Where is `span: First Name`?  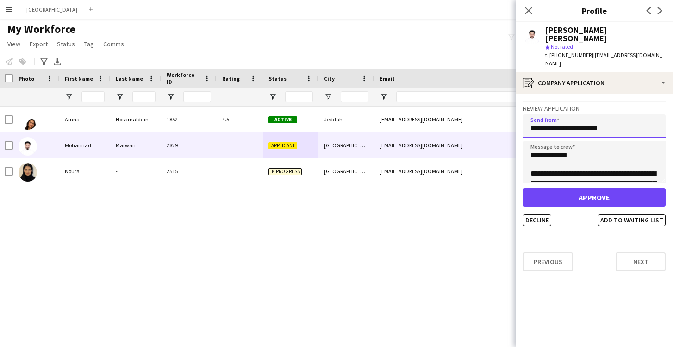
span: First Name is located at coordinates (79, 78).